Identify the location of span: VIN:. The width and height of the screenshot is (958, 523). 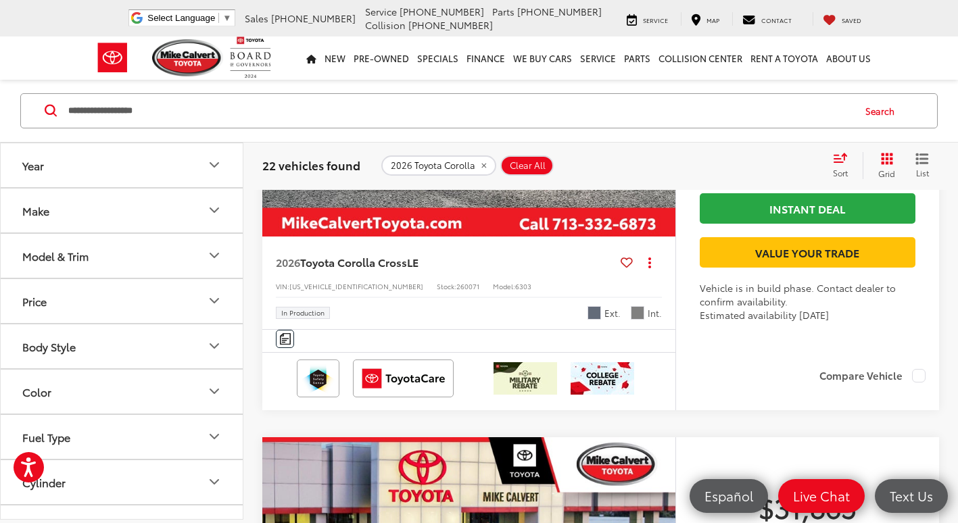
(282, 286).